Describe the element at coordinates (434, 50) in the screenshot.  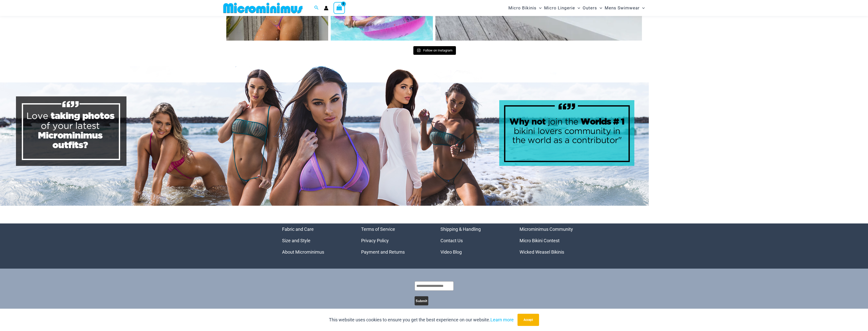
I see `a: Instagram Follow on Instagram` at that location.